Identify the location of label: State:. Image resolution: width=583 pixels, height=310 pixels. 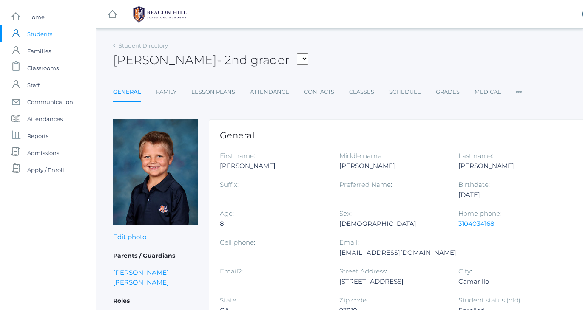
(229, 300).